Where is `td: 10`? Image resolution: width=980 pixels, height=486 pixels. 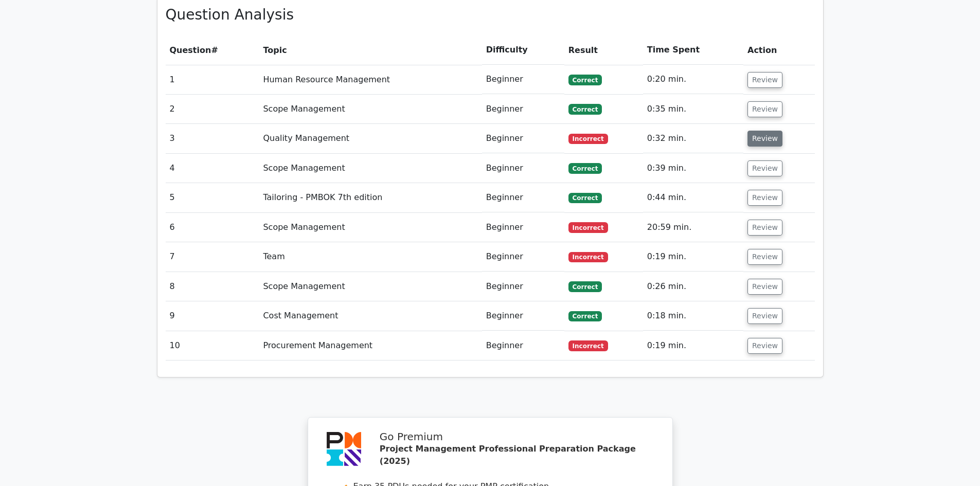 td: 10 is located at coordinates (213, 345).